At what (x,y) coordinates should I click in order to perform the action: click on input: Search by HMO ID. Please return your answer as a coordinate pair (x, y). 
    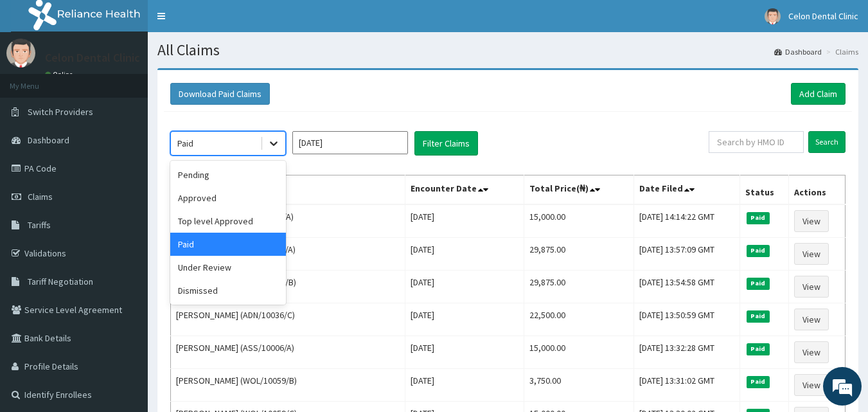
    Looking at the image, I should click on (756, 142).